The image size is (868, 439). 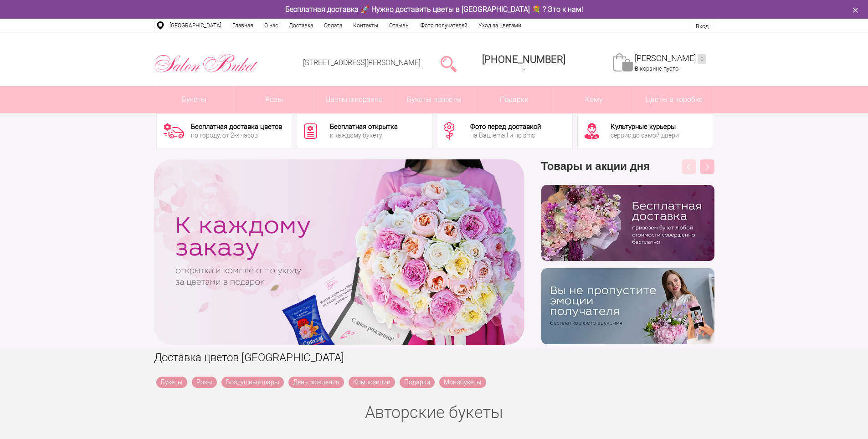 What do you see at coordinates (354, 100) in the screenshot?
I see `a: Цветы в корзине` at bounding box center [354, 100].